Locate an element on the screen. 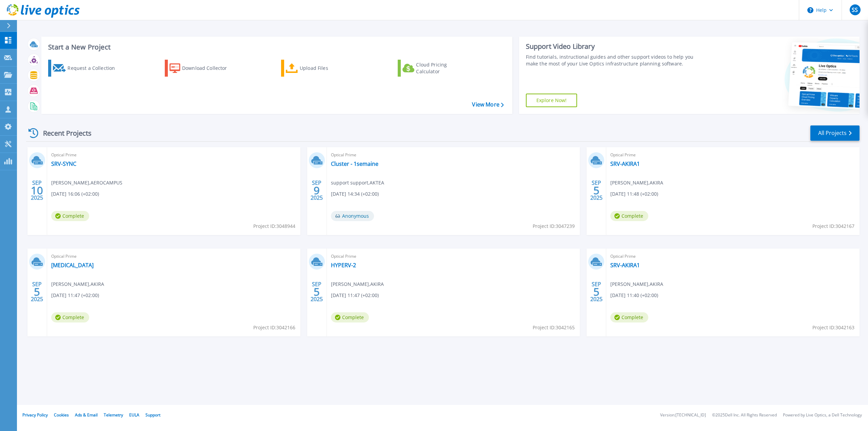 The height and width of the screenshot is (431, 868). a: Cloud Pricing Calculator is located at coordinates (435, 68).